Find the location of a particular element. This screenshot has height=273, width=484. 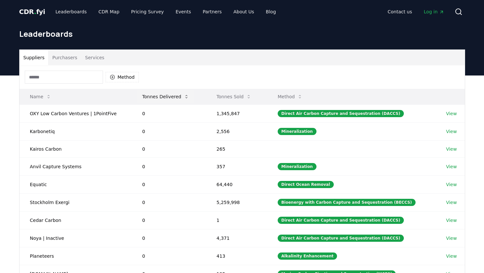

td: 1 is located at coordinates (236, 220).